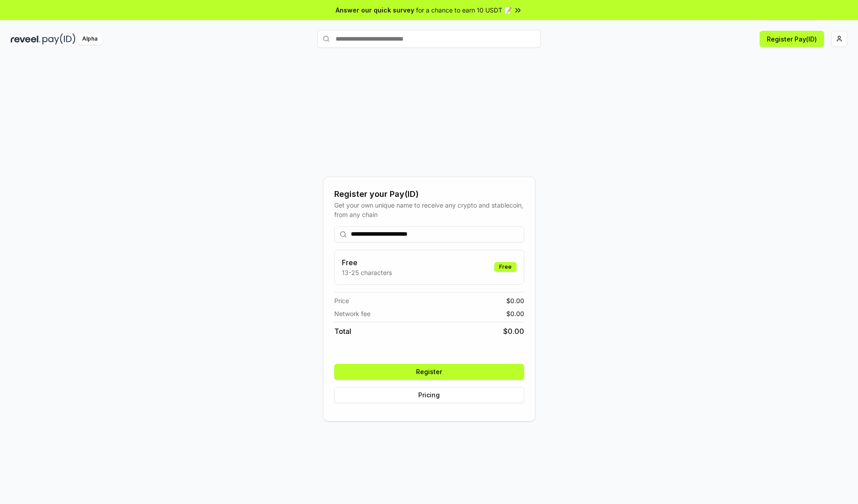 The width and height of the screenshot is (858, 504). I want to click on p: 13-25 characters, so click(367, 272).